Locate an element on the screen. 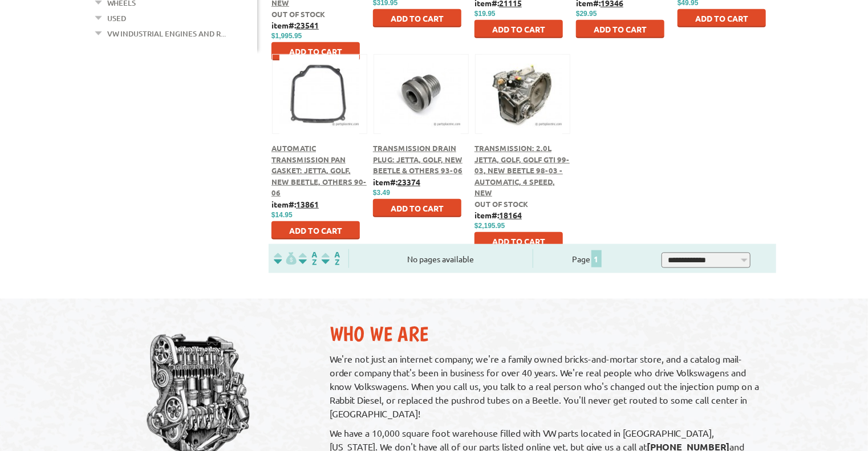  span: $1,995.95 is located at coordinates (286, 36).